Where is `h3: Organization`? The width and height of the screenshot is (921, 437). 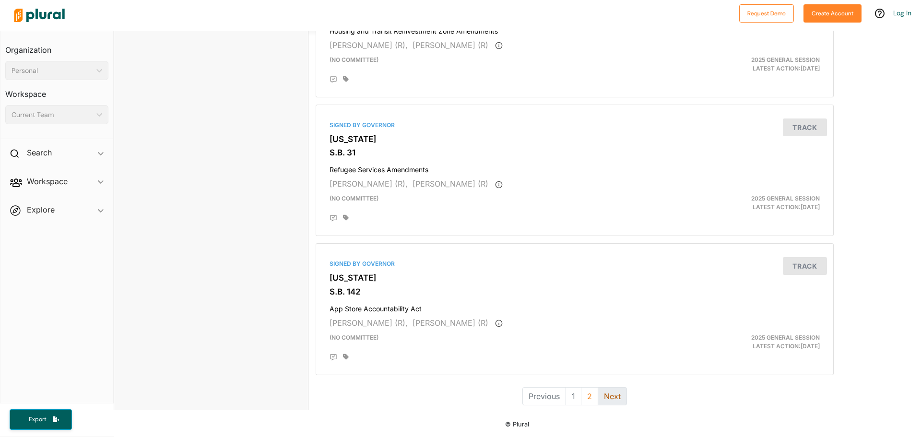 h3: Organization is located at coordinates (57, 47).